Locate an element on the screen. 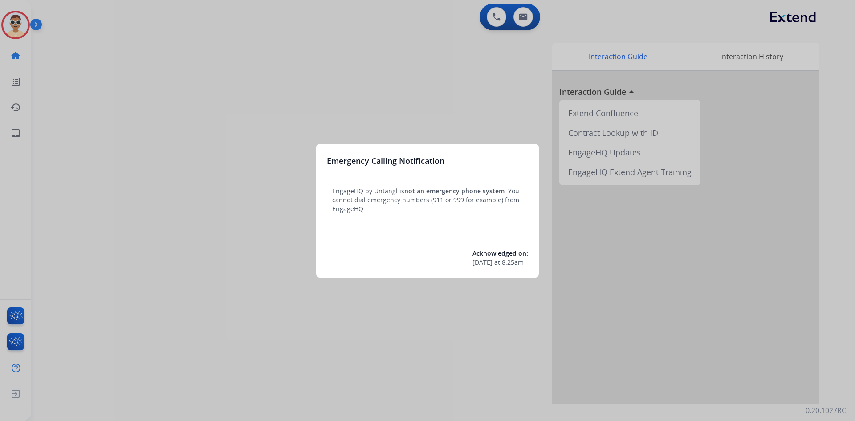 This screenshot has width=855, height=421. h3: Emergency Calling Notification is located at coordinates (386, 161).